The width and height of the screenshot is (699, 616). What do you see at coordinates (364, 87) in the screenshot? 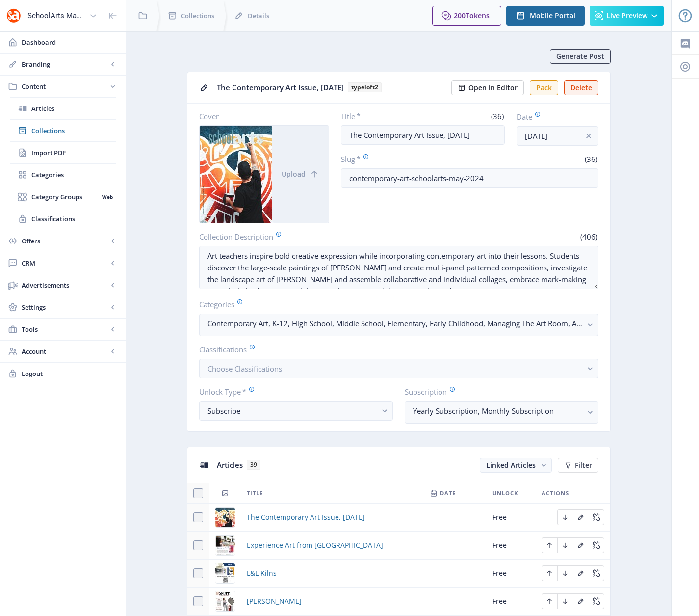
I see `b: typeloft2` at bounding box center [364, 87].